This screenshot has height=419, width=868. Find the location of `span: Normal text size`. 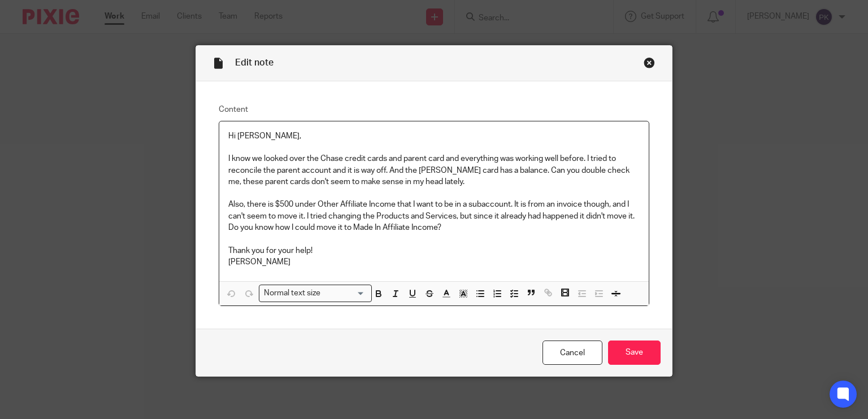

span: Normal text size is located at coordinates (292, 293).